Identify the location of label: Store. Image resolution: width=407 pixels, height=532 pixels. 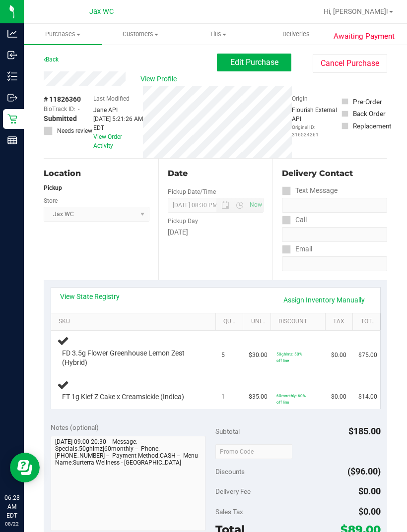
(51, 201).